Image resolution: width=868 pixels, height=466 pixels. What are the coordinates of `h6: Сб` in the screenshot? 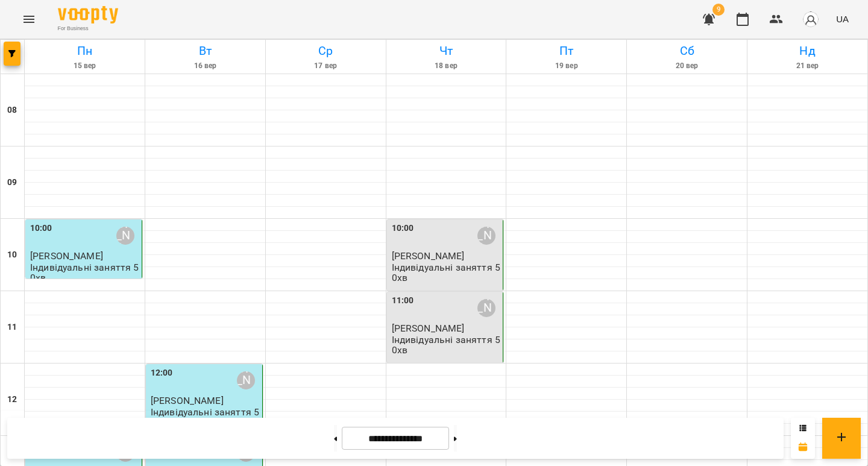 It's located at (686, 51).